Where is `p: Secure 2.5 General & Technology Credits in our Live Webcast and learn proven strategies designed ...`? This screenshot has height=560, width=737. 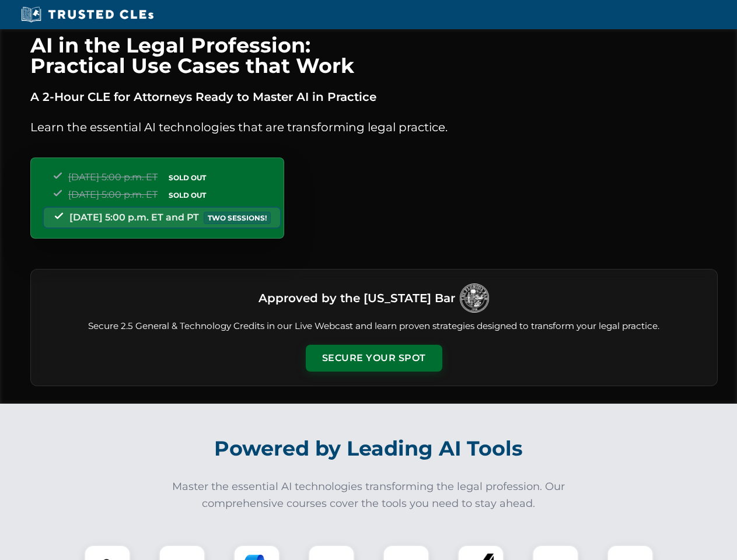 p: Secure 2.5 General & Technology Credits in our Live Webcast and learn proven strategies designed ... is located at coordinates (374, 326).